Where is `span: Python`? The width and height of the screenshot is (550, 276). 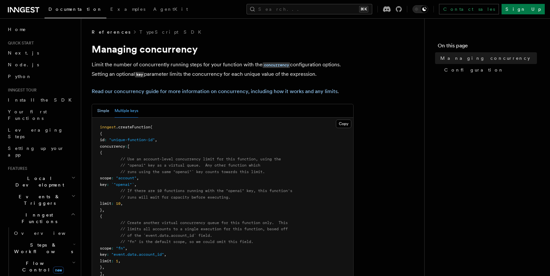 span: Python is located at coordinates (20, 77).